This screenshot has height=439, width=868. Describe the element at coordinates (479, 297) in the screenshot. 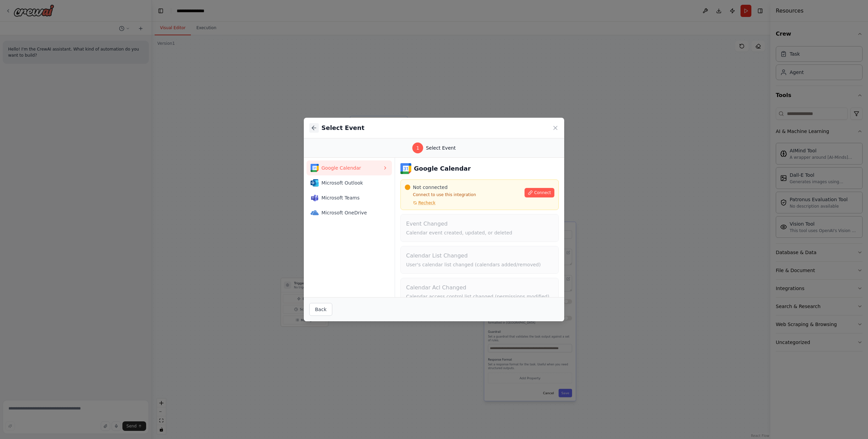

I see `p: Calendar access control list changed (permissions modified)` at that location.